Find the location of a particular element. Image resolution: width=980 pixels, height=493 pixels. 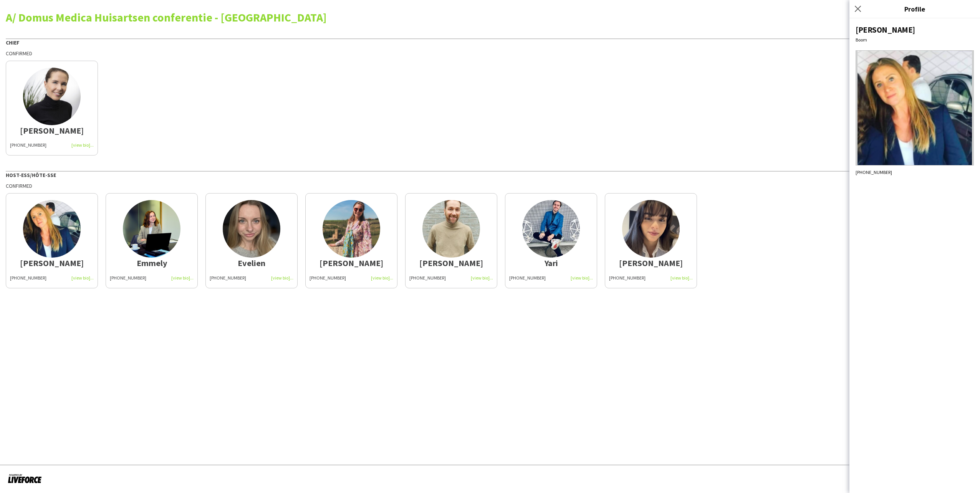

div: Chief is located at coordinates (490, 42).